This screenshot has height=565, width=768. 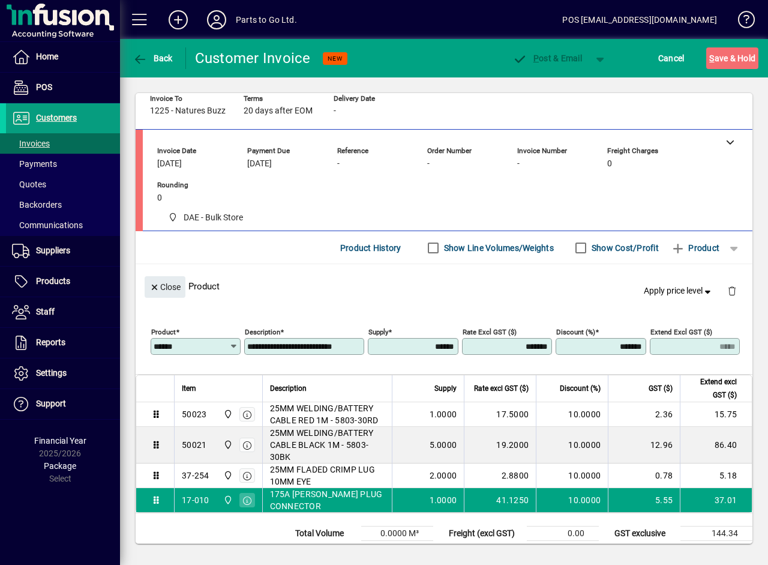 What do you see at coordinates (485, 534) in the screenshot?
I see `td: Freight (excl GST)` at bounding box center [485, 534].